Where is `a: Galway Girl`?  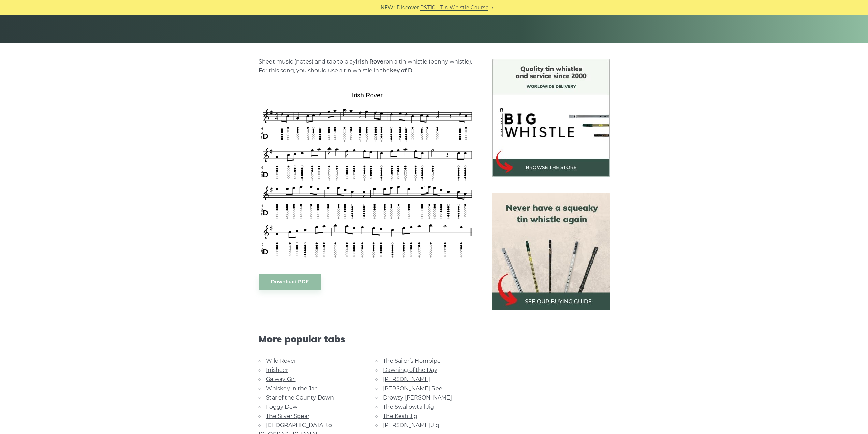 a: Galway Girl is located at coordinates (281, 379).